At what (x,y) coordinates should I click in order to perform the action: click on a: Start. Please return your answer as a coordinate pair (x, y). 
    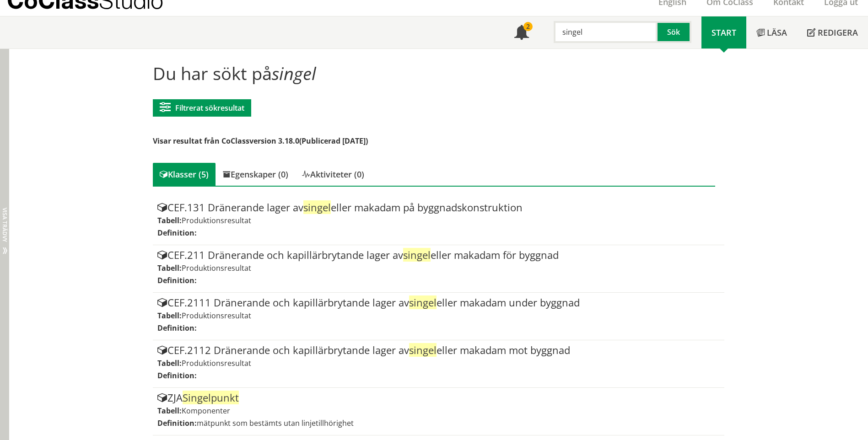
    Looking at the image, I should click on (724, 32).